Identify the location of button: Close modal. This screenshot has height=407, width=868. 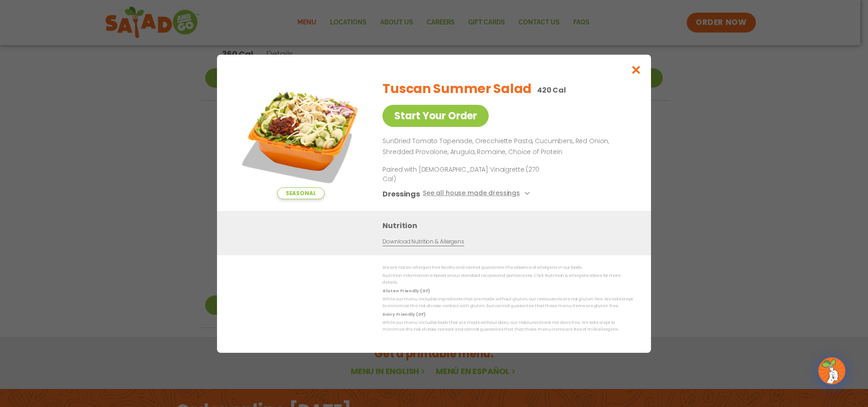
(636, 70).